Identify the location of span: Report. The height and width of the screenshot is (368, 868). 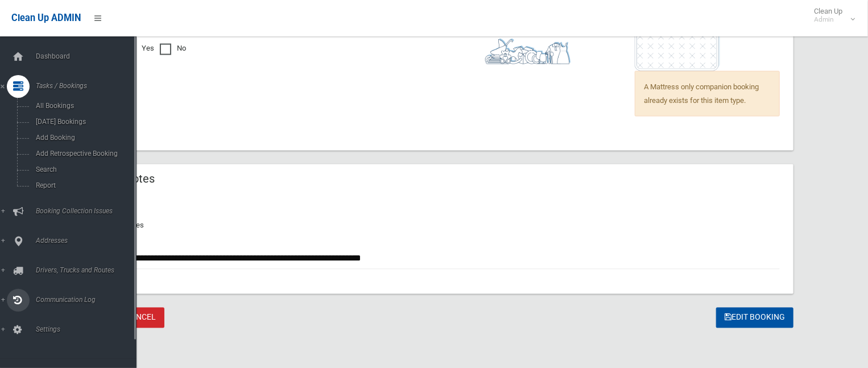
(83, 186).